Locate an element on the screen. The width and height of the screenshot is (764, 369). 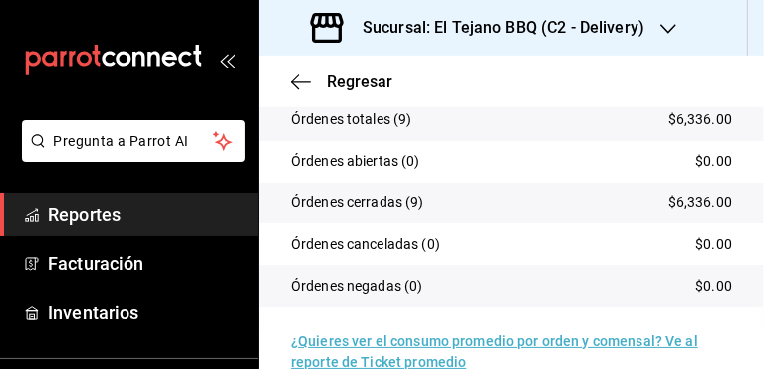
span: Pregunta a Parrot AI is located at coordinates (133, 140).